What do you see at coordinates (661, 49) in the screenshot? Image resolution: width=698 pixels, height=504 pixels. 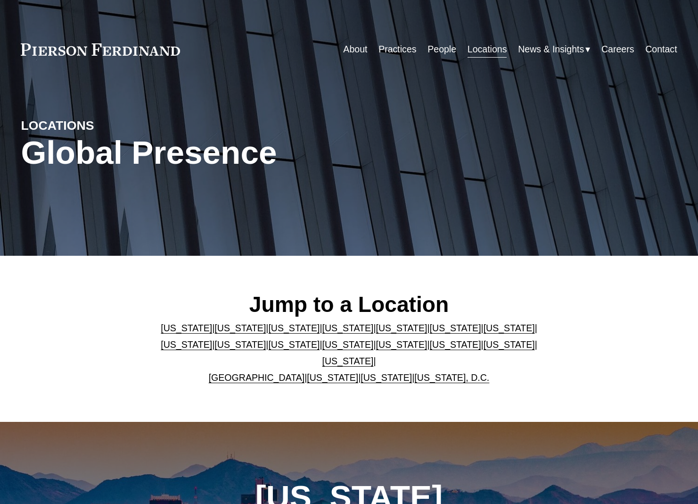 I see `a: Contact` at bounding box center [661, 49].